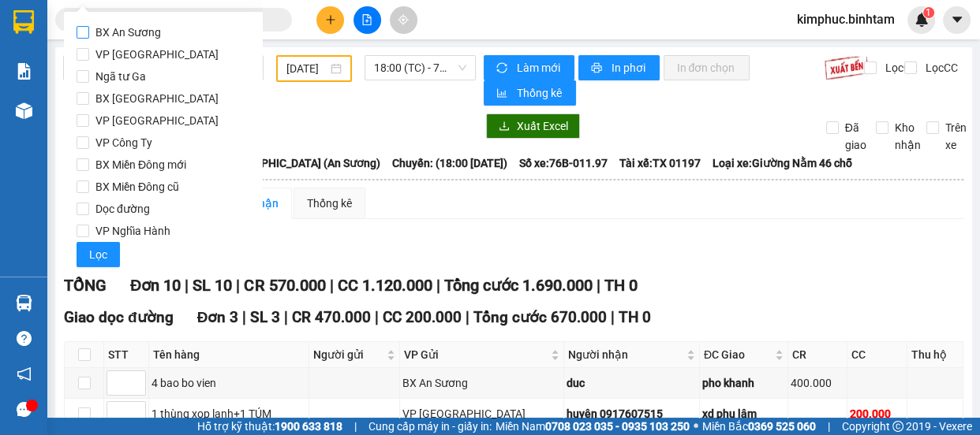 This screenshot has height=435, width=980. I want to click on th: Thu hộ, so click(935, 355).